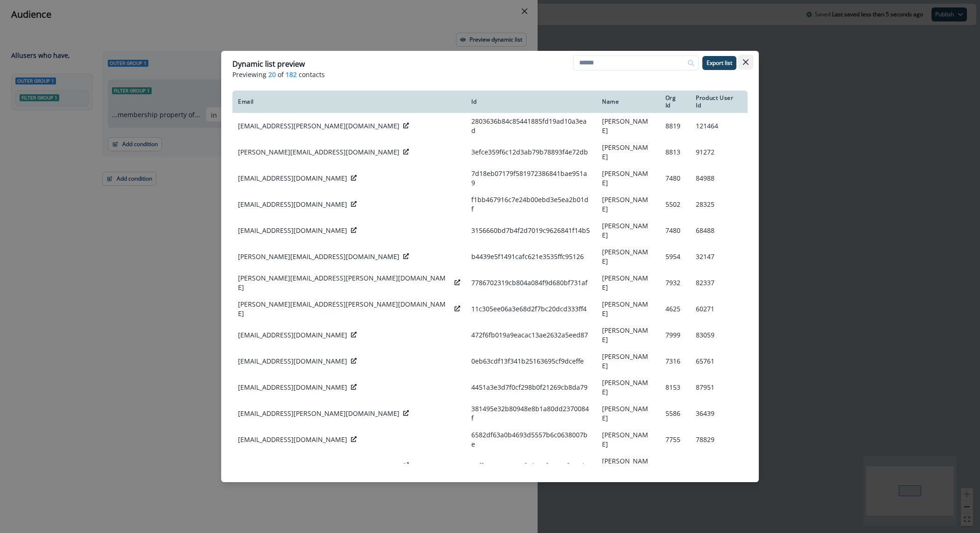 The height and width of the screenshot is (533, 980). What do you see at coordinates (675, 126) in the screenshot?
I see `td: 8819` at bounding box center [675, 126].